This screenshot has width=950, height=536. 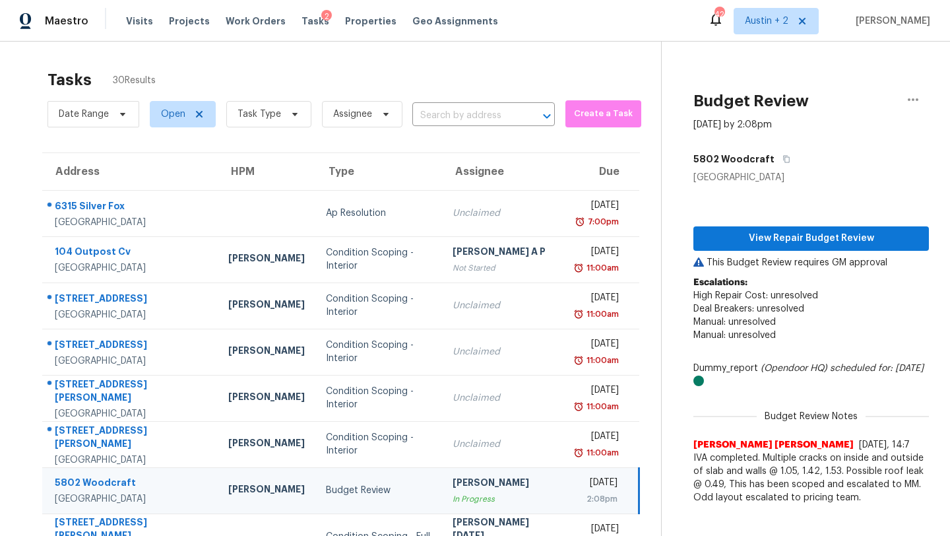 What do you see at coordinates (602, 222) in the screenshot?
I see `div: 7:00pm` at bounding box center [602, 222].